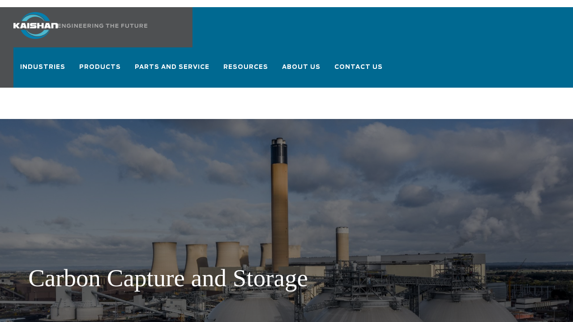 This screenshot has width=573, height=322. Describe the element at coordinates (246, 72) in the screenshot. I see `a: Resources` at that location.